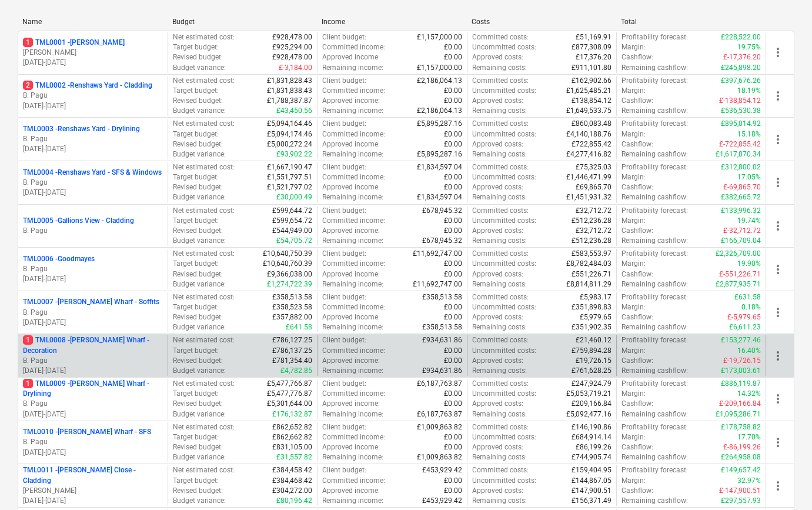  Describe the element at coordinates (741, 241) in the screenshot. I see `p: £166,709.04` at that location.